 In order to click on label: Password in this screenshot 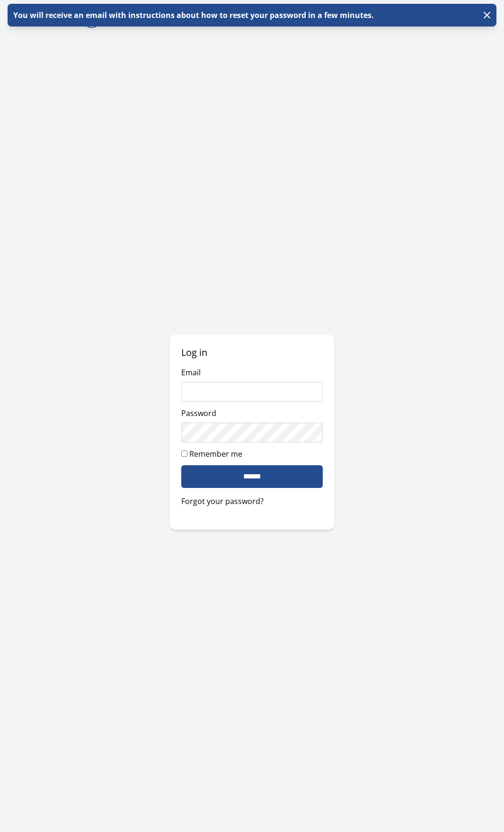, I will do `click(199, 413)`.